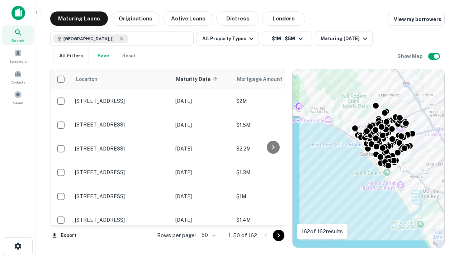 The image size is (459, 258). What do you see at coordinates (272, 125) in the screenshot?
I see `p: $1.5M` at bounding box center [272, 125].